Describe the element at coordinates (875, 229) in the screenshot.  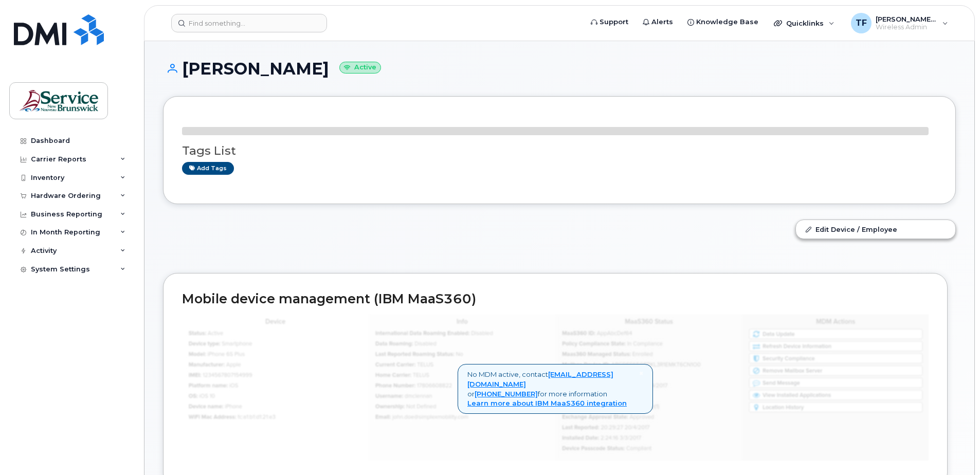
I see `a: Edit Device / Employee` at that location.